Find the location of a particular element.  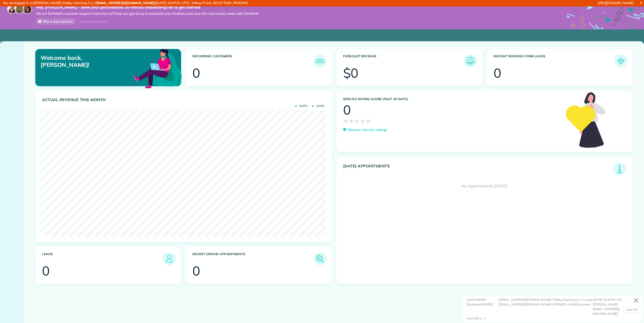

h3: Actual Revenue this month is located at coordinates (184, 100).